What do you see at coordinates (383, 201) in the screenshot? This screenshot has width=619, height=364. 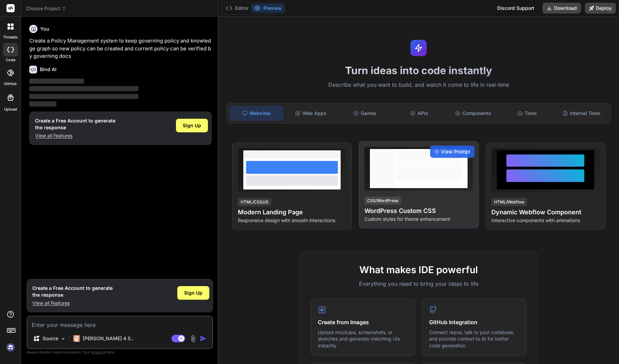 I see `div: CSS/WordPress` at bounding box center [383, 201].